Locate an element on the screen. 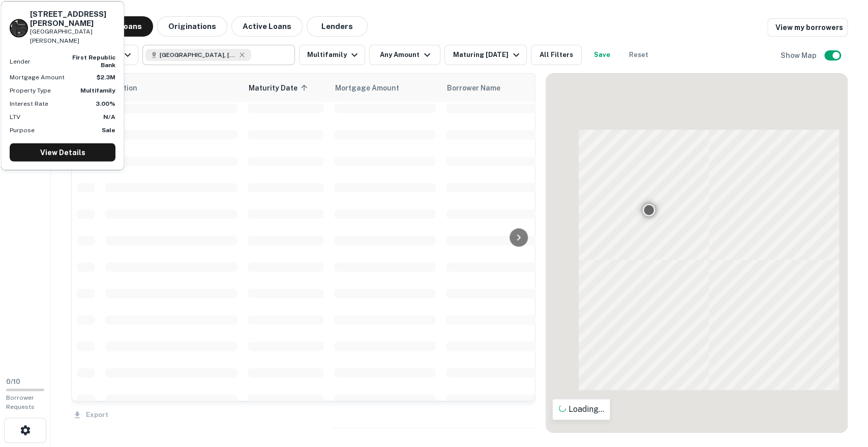 The image size is (868, 447). div: 0 0 is located at coordinates (697, 253).